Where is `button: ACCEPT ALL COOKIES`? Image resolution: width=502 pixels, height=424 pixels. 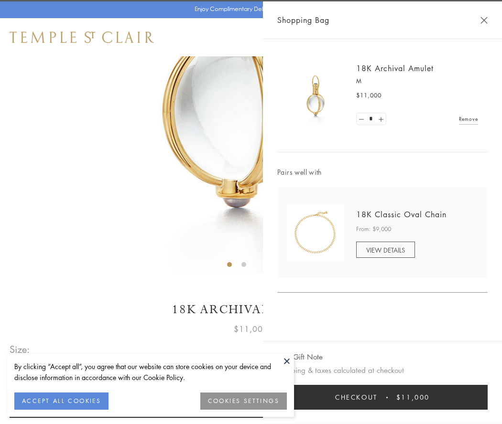 button: ACCEPT ALL COOKIES is located at coordinates (61, 401).